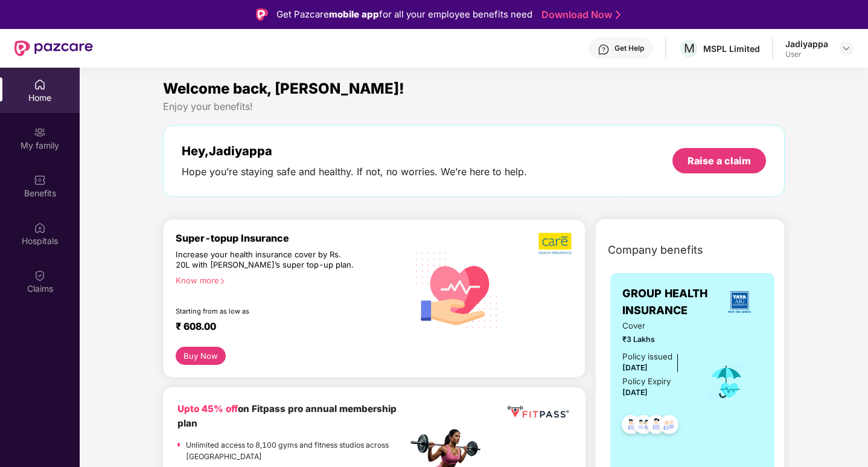 The image size is (868, 467). I want to click on div: Policy Expiry, so click(647, 381).